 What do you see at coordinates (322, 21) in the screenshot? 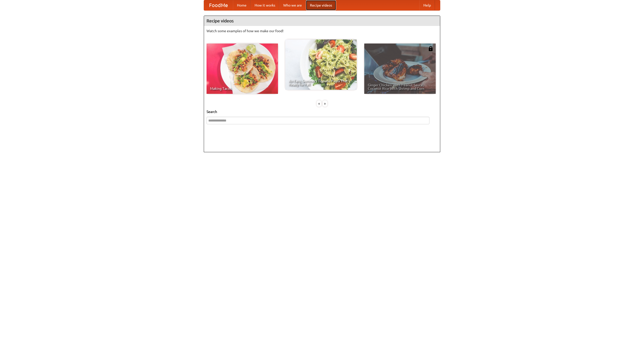
I see `h4: Recipe videos` at bounding box center [322, 21].